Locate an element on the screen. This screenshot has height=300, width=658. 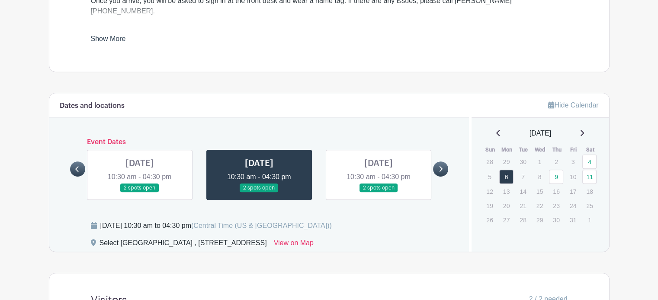
a: Hide Calendar is located at coordinates (573, 105).